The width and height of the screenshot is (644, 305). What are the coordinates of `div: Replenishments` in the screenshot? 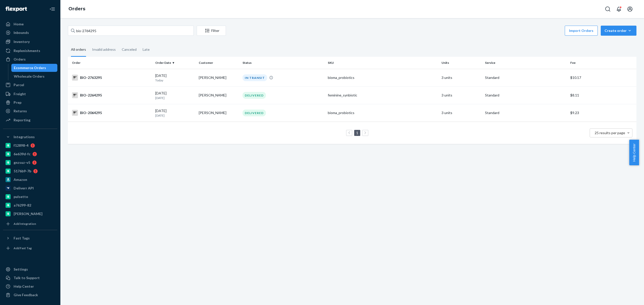 It's located at (27, 51).